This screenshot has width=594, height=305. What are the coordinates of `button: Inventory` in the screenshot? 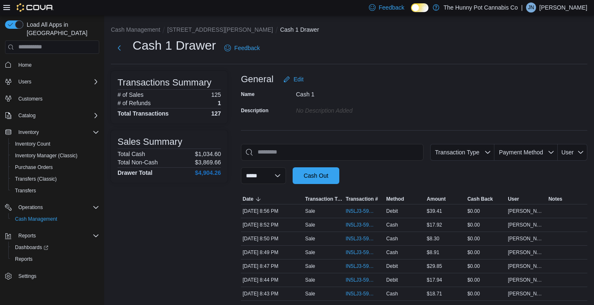 It's located at (52, 132).